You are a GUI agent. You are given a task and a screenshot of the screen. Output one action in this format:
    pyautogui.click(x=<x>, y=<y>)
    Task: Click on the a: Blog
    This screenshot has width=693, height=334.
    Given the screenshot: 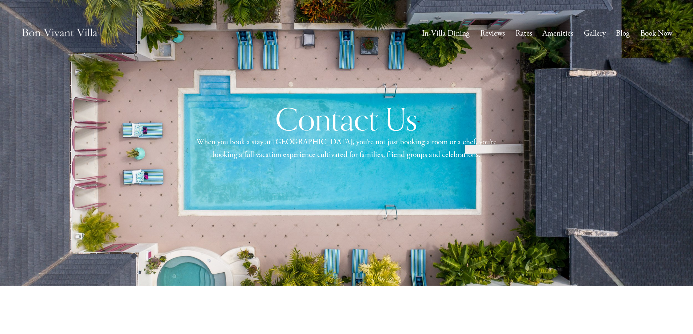 What is the action you would take?
    pyautogui.click(x=622, y=33)
    